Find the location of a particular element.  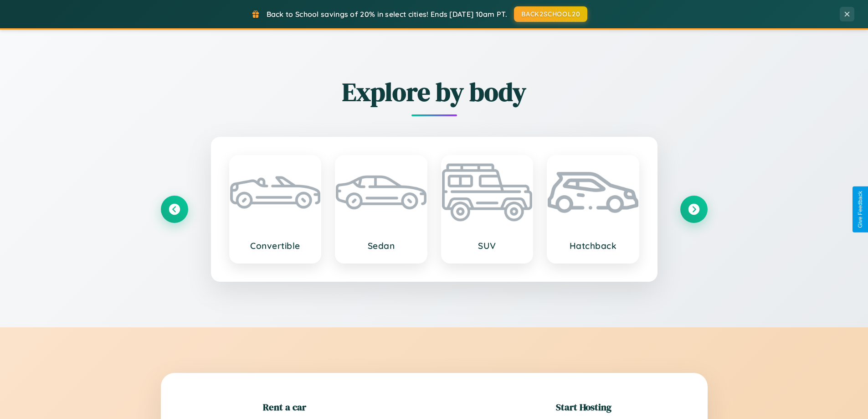

button: BACK2SCHOOL20 is located at coordinates (551, 14).